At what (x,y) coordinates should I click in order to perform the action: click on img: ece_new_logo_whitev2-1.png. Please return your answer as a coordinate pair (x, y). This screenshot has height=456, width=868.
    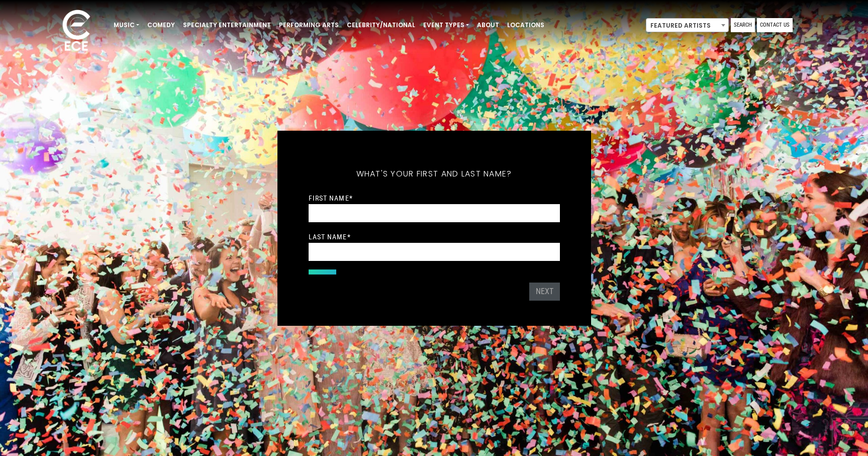
    Looking at the image, I should click on (77, 31).